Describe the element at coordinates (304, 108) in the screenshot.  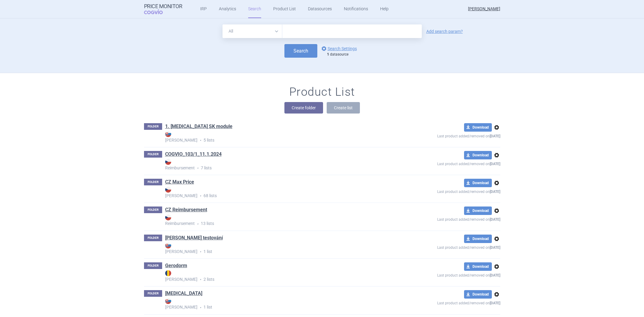
I see `button: Create folder` at that location.